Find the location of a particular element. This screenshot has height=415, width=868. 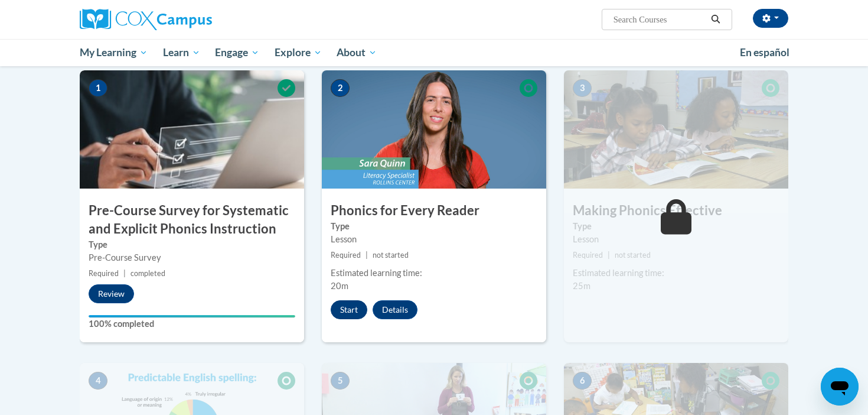

button: Search is located at coordinates (716, 20).